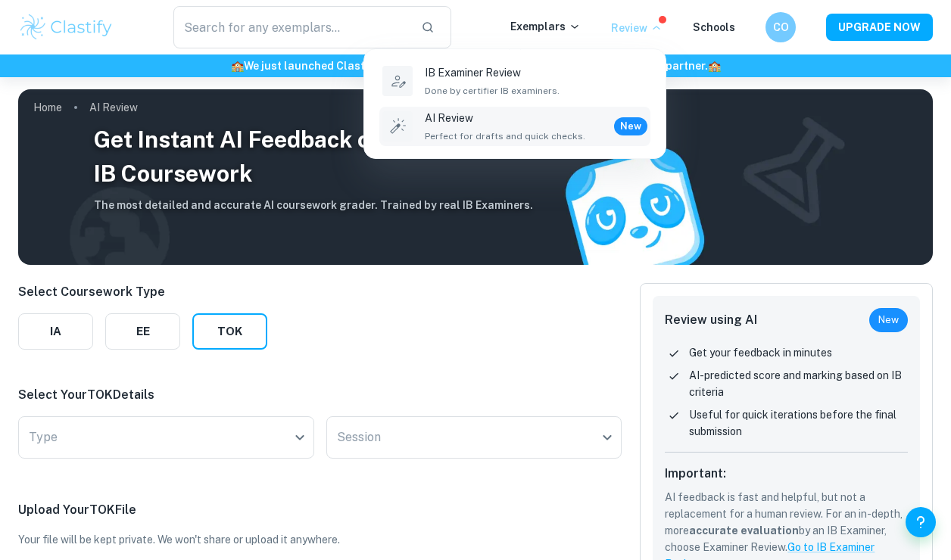 This screenshot has height=560, width=951. I want to click on p: IB Examiner Review, so click(492, 73).